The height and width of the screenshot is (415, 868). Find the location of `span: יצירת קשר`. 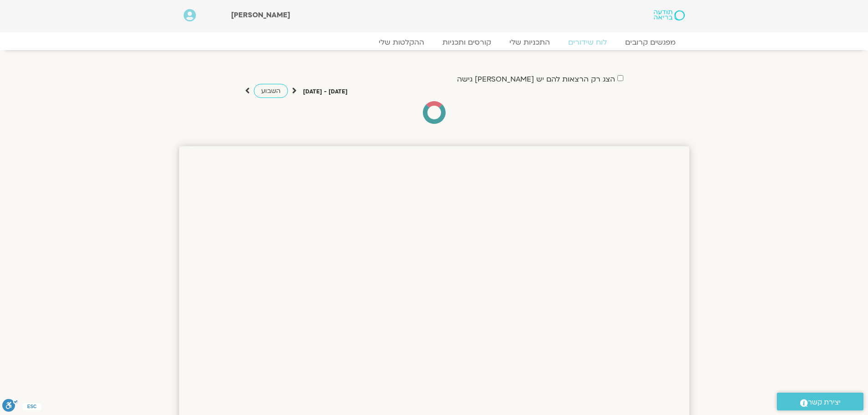

span: יצירת קשר is located at coordinates (825, 402).